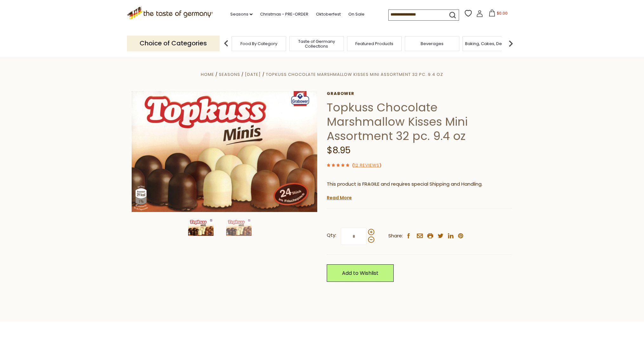 This screenshot has height=351, width=644. I want to click on p: This product is FRAGILE and requires special Shipping and Handling., so click(419, 184).